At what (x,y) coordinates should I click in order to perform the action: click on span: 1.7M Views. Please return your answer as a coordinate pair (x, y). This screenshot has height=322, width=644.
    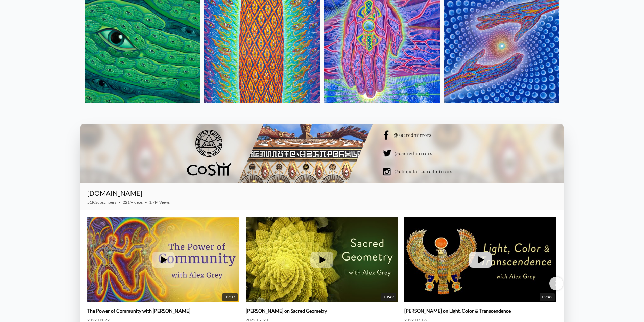
    Looking at the image, I should click on (159, 202).